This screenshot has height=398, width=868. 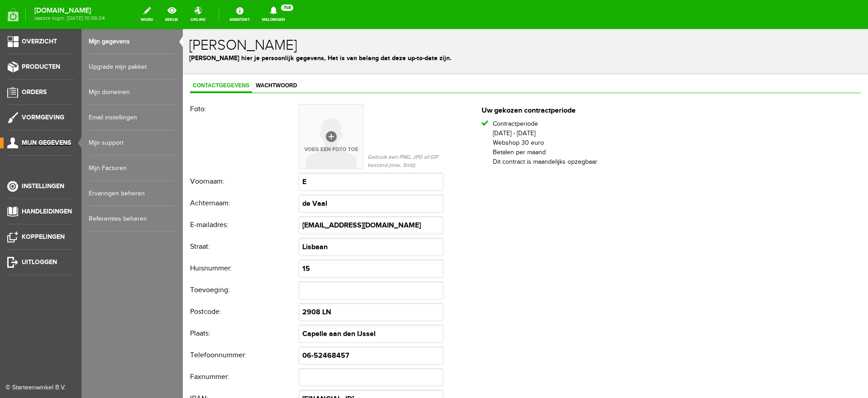 I want to click on h2: Uw gekozen contractperiode, so click(x=356, y=82).